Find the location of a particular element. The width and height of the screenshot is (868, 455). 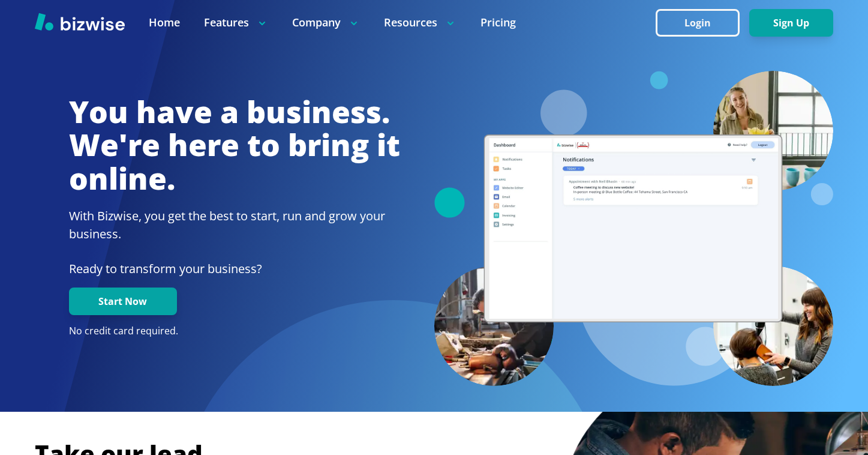

a: Home is located at coordinates (164, 22).